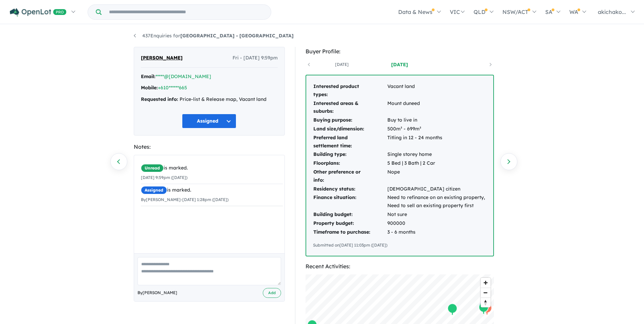  Describe the element at coordinates (400, 52) in the screenshot. I see `div: Buyer Profile:` at that location.